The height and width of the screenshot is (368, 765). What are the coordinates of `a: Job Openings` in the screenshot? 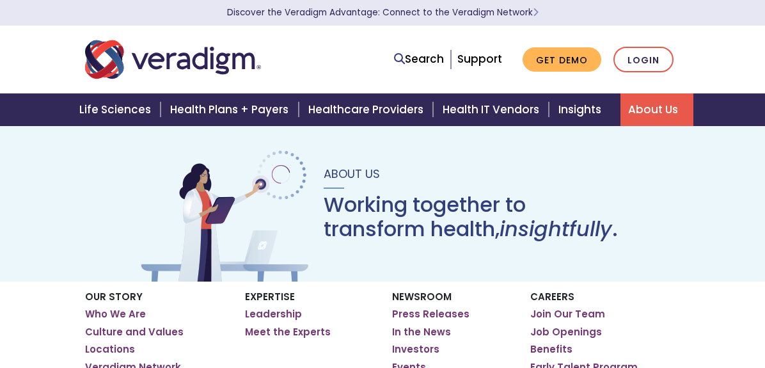 It's located at (566, 332).